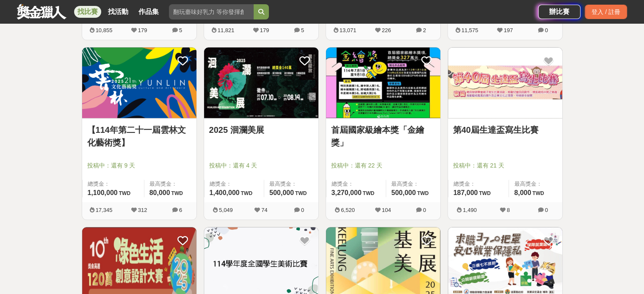  Describe the element at coordinates (226, 30) in the screenshot. I see `span: 11,821` at that location.